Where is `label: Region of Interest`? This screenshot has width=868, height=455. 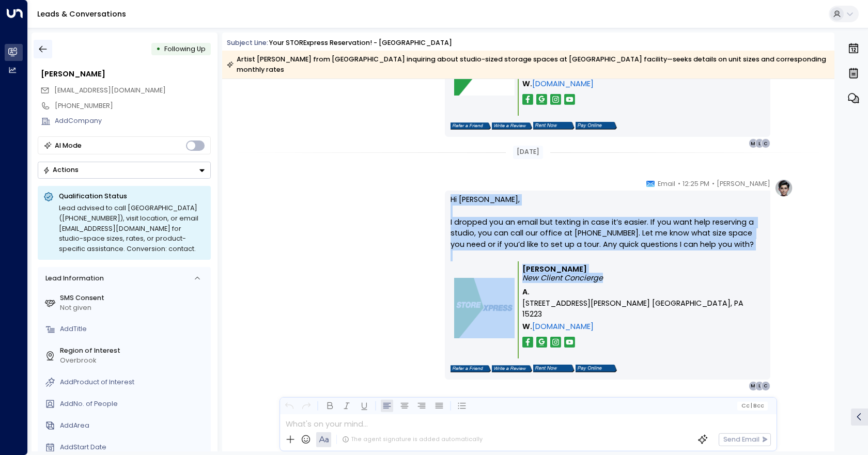 label: Region of Interest is located at coordinates (133, 351).